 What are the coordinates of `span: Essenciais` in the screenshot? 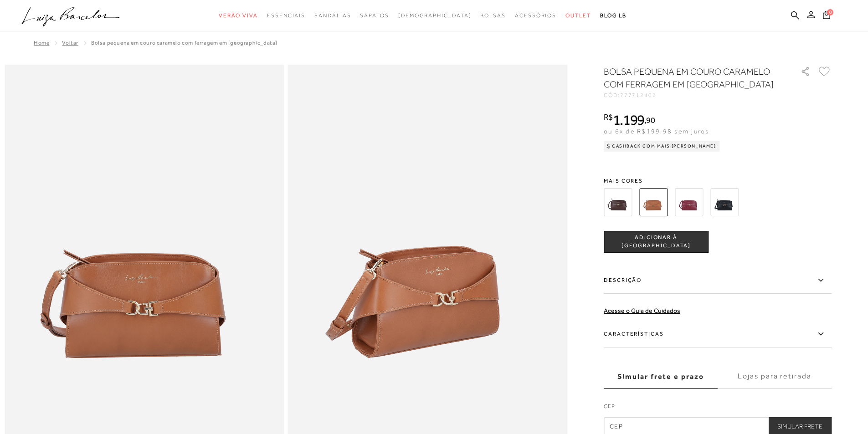 It's located at (286, 16).